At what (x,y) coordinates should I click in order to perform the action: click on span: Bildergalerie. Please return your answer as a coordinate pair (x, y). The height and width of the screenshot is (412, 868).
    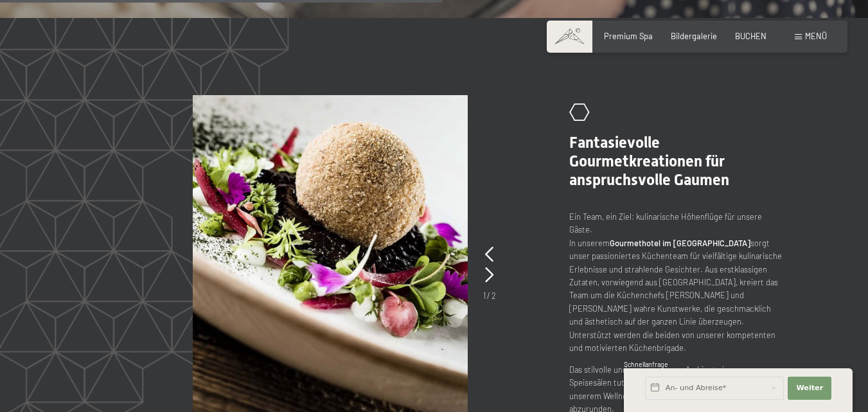
    Looking at the image, I should click on (694, 36).